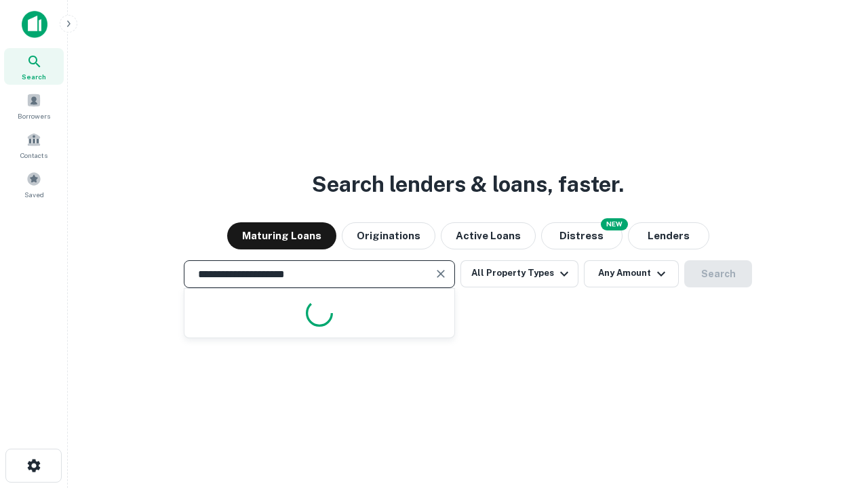  Describe the element at coordinates (668, 236) in the screenshot. I see `button: Lenders` at that location.